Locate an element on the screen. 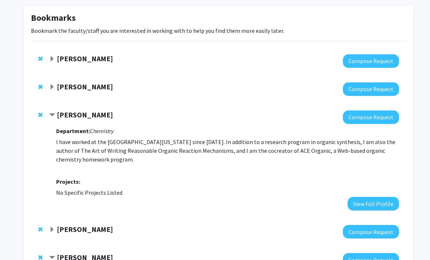 The width and height of the screenshot is (430, 260). span: Expand Ronald Wilhelm Bookmark is located at coordinates (52, 230).